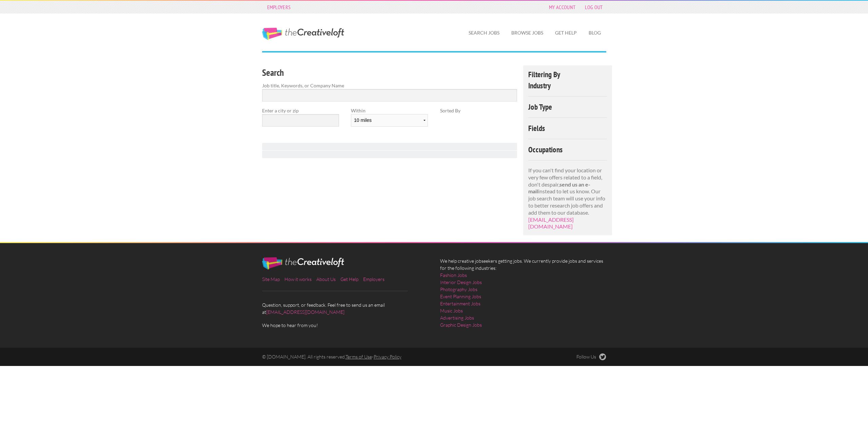 The image size is (868, 433). Describe the element at coordinates (387, 357) in the screenshot. I see `a: Privacy Policy` at that location.